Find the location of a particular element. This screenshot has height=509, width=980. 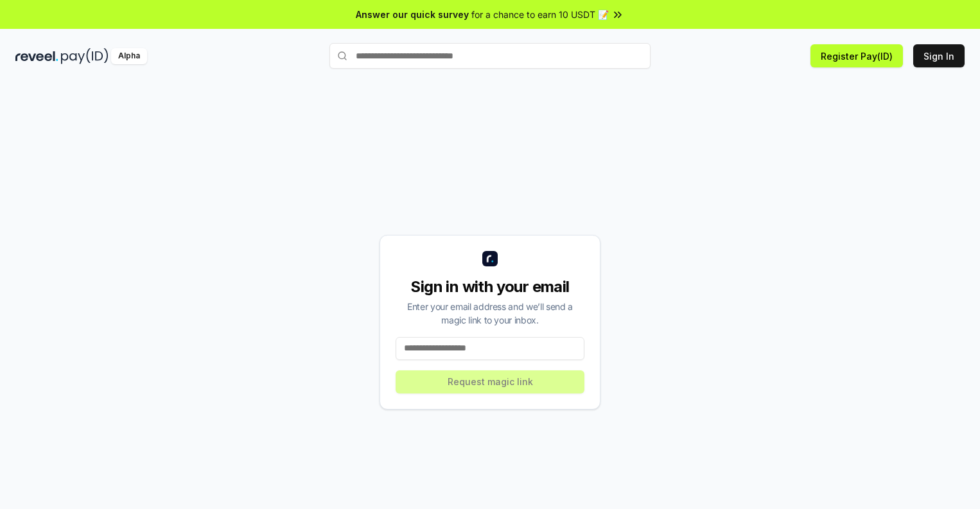

img: reveel_dark is located at coordinates (36, 56).